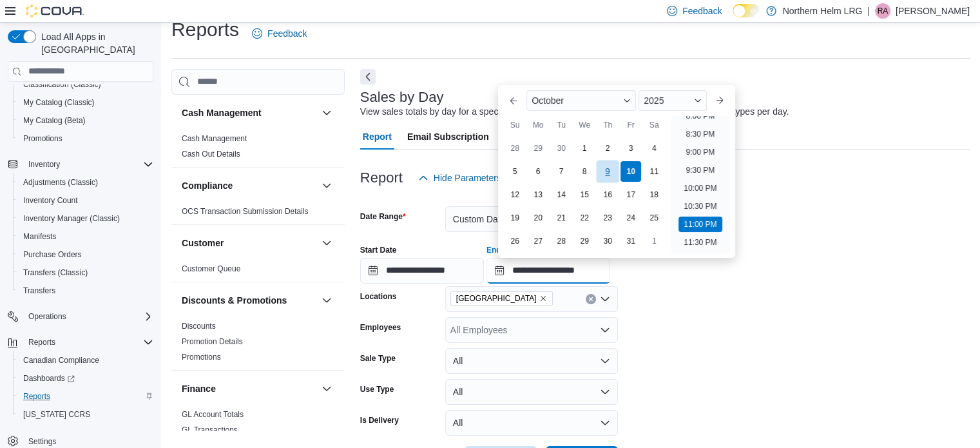  What do you see at coordinates (207, 186) in the screenshot?
I see `h3: Compliance` at bounding box center [207, 186].